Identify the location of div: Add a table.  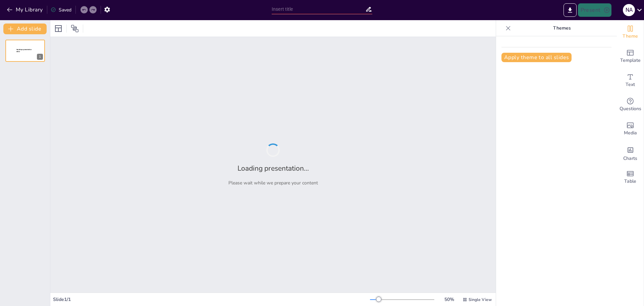
(630, 177).